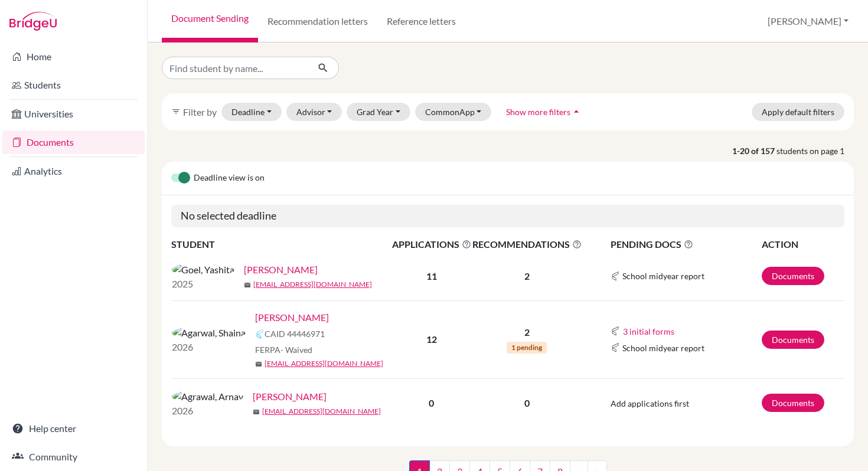  Describe the element at coordinates (544, 112) in the screenshot. I see `button: Show more filtersarrow_drop_up` at that location.